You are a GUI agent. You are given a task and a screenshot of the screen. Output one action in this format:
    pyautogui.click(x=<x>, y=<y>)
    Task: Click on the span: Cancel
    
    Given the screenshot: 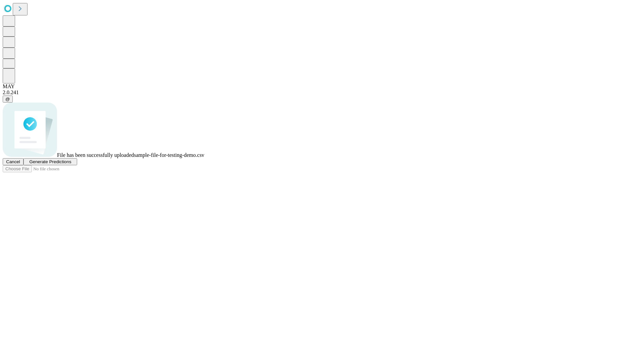 What is the action you would take?
    pyautogui.click(x=13, y=162)
    